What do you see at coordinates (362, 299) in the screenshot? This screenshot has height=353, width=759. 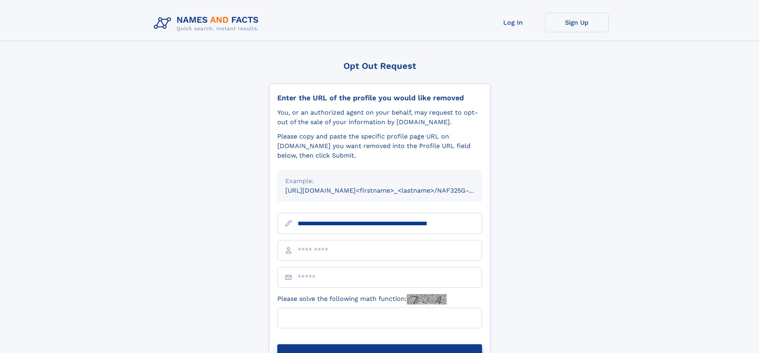 I see `label: Please solve the following math function:` at bounding box center [362, 299].